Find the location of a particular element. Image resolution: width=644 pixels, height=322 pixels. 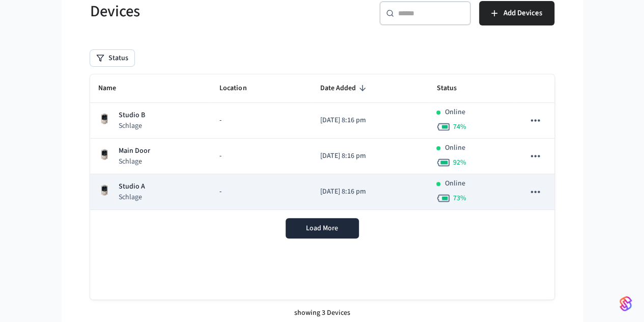

p: Studio B is located at coordinates (132, 115).